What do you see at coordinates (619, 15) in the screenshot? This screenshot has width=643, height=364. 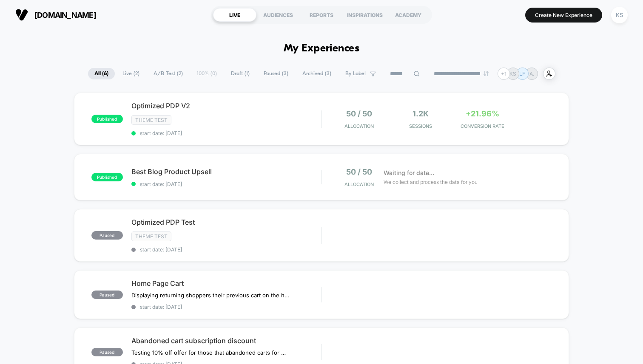 I see `button: KS` at bounding box center [619, 15].